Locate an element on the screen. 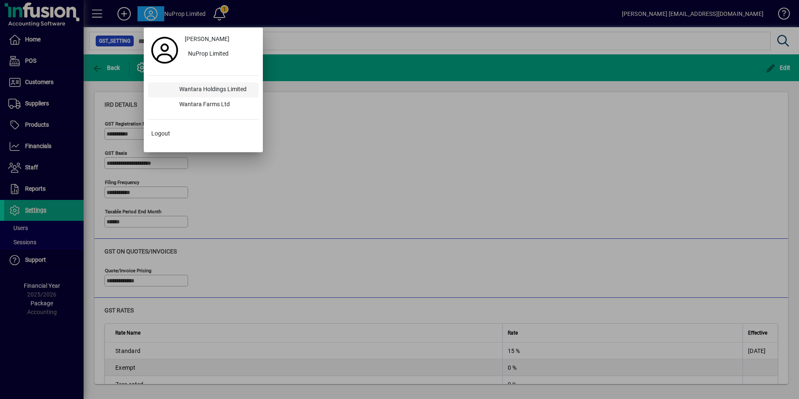 The image size is (799, 399). button: Wantara Holdings Limited is located at coordinates (203, 90).